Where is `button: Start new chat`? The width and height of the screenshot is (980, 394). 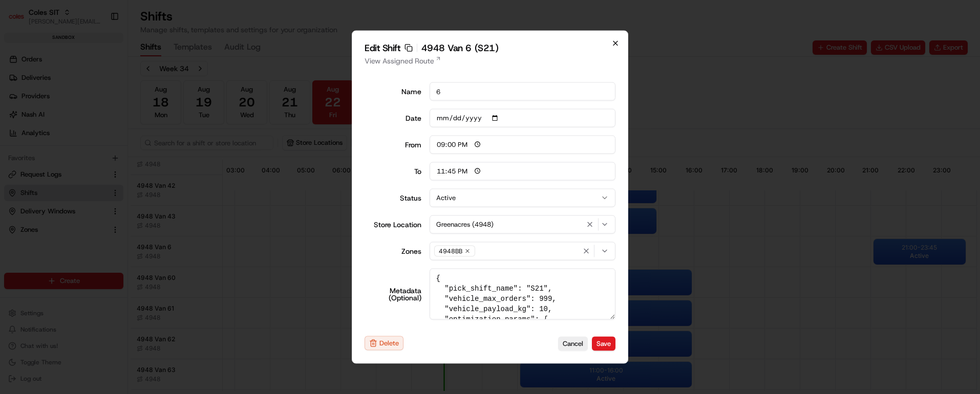 button: Start new chat is located at coordinates (181, 107).